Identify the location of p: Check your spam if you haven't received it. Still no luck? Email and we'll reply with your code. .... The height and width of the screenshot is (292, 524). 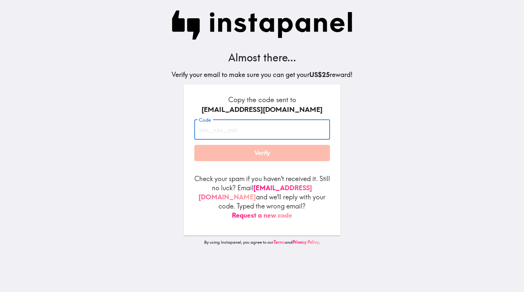
(262, 197).